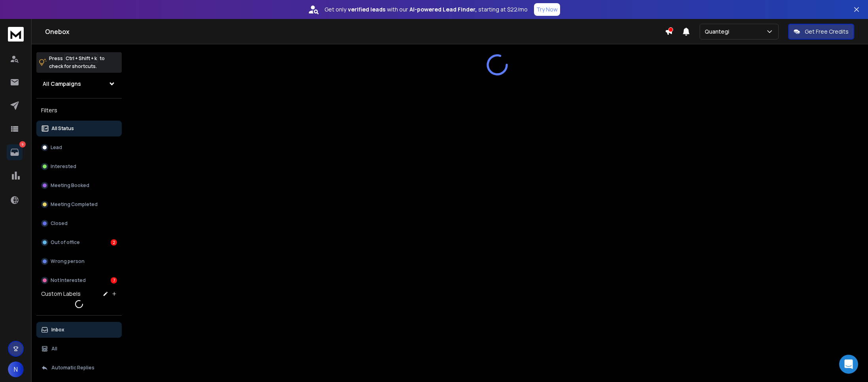 Image resolution: width=868 pixels, height=382 pixels. I want to click on h3: Filters, so click(79, 110).